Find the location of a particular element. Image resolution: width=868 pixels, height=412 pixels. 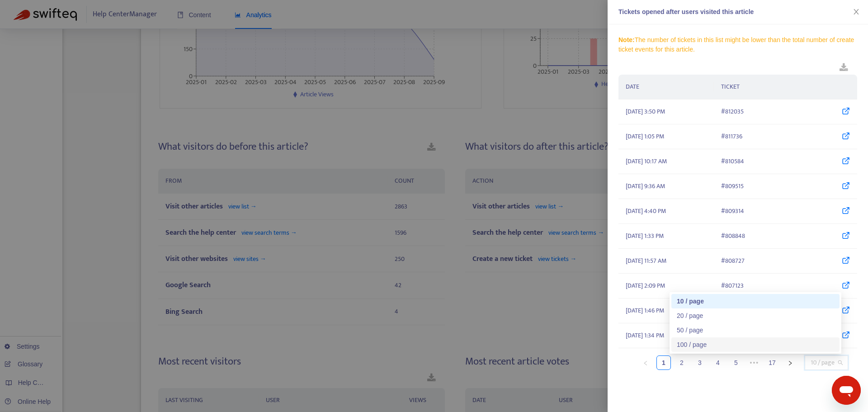

button: left is located at coordinates (646, 363).